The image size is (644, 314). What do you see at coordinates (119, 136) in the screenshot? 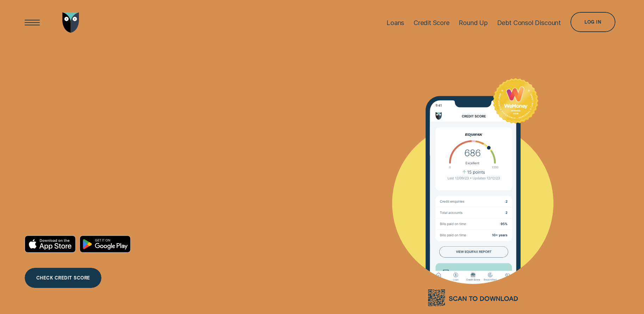
I see `h4: Check your credit score` at bounding box center [119, 136].